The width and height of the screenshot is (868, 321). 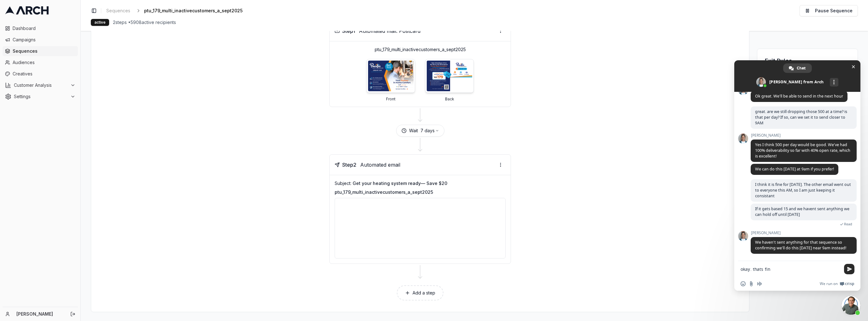 I want to click on span: Ok great. We'll be able to send in the next hour, so click(x=799, y=96).